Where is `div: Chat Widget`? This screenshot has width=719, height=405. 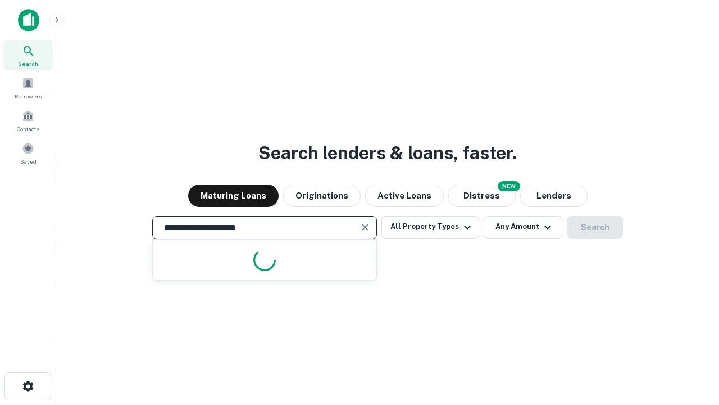
div: Chat Widget is located at coordinates (691, 342).